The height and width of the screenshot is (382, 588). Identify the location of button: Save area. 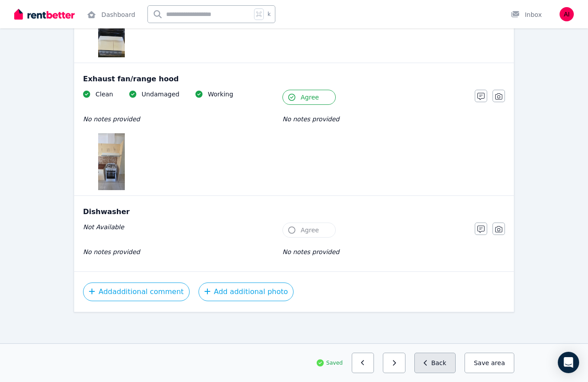
(489, 363).